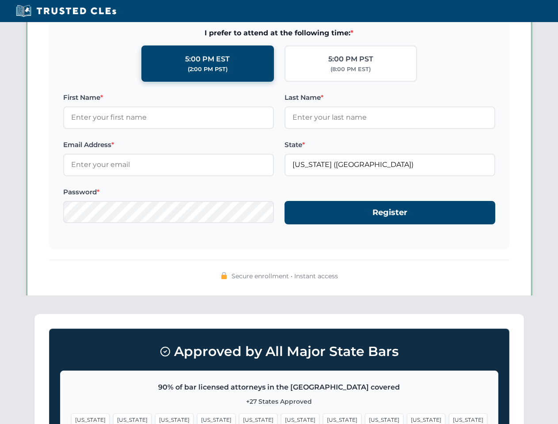 Image resolution: width=558 pixels, height=424 pixels. I want to click on div: (8:00 PM EST), so click(350, 69).